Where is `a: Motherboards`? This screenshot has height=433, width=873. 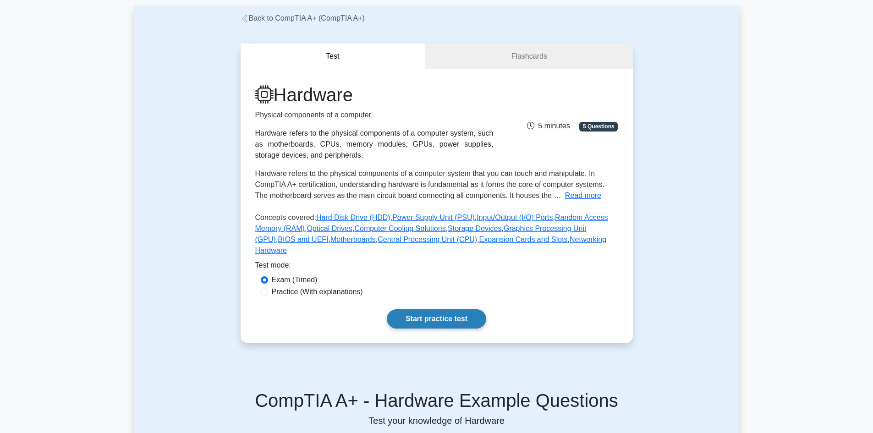 a: Motherboards is located at coordinates (353, 239).